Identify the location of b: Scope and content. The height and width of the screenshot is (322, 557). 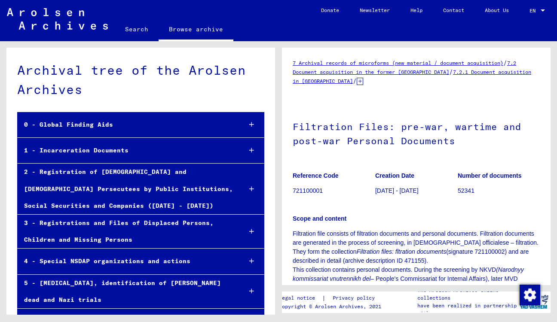
(319, 219).